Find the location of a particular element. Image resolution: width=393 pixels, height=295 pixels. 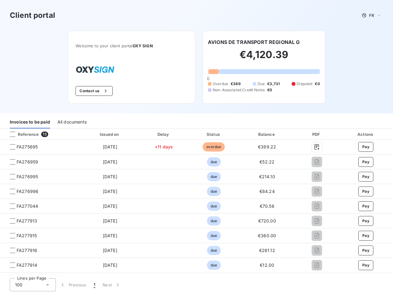

span: FA277913 is located at coordinates (27, 221).